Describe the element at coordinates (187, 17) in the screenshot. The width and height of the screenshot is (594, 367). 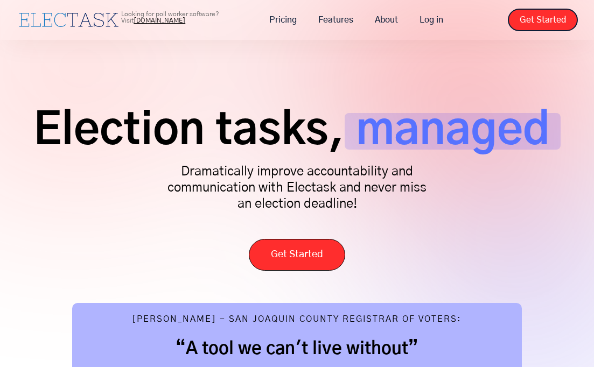
I see `p: Looking for poll worker software? Visit` at that location.